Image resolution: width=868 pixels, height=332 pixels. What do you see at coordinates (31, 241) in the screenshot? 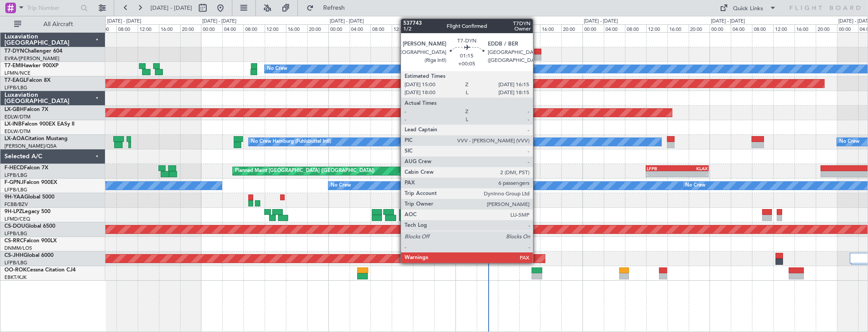
I see `a: CS-RRCFalcon 900LX` at bounding box center [31, 241].